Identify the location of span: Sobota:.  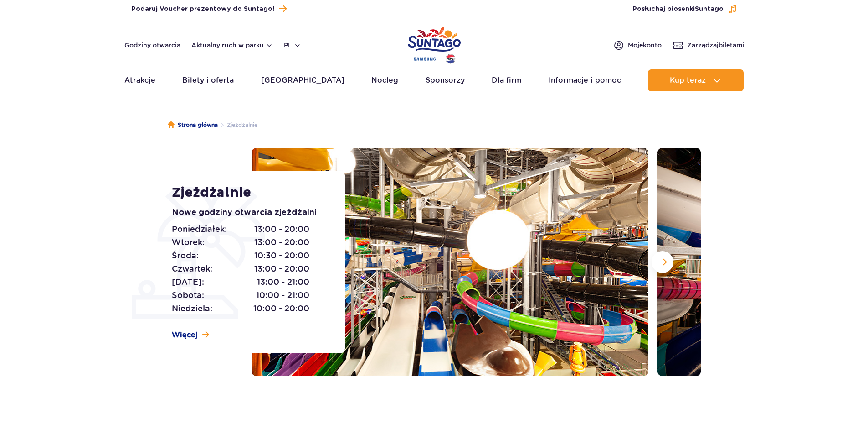
(188, 295).